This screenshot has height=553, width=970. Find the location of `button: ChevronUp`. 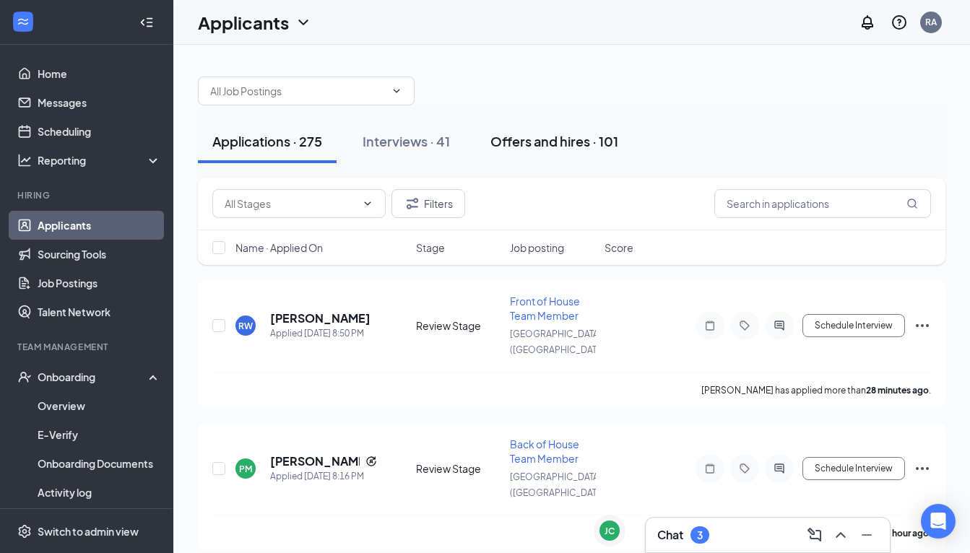

button: ChevronUp is located at coordinates (841, 535).